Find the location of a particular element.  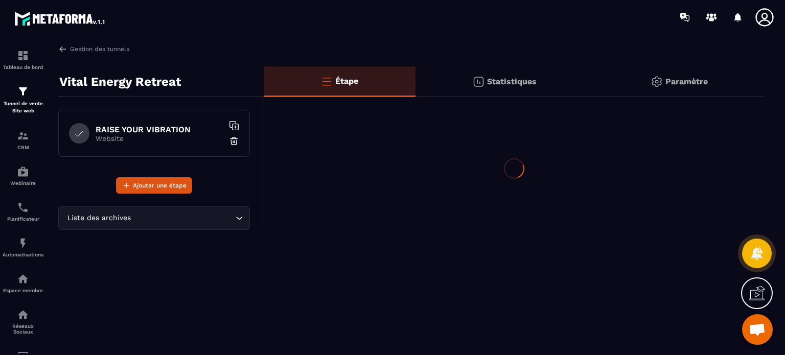

img: setting-gr.5f69749f.svg is located at coordinates (657, 82).